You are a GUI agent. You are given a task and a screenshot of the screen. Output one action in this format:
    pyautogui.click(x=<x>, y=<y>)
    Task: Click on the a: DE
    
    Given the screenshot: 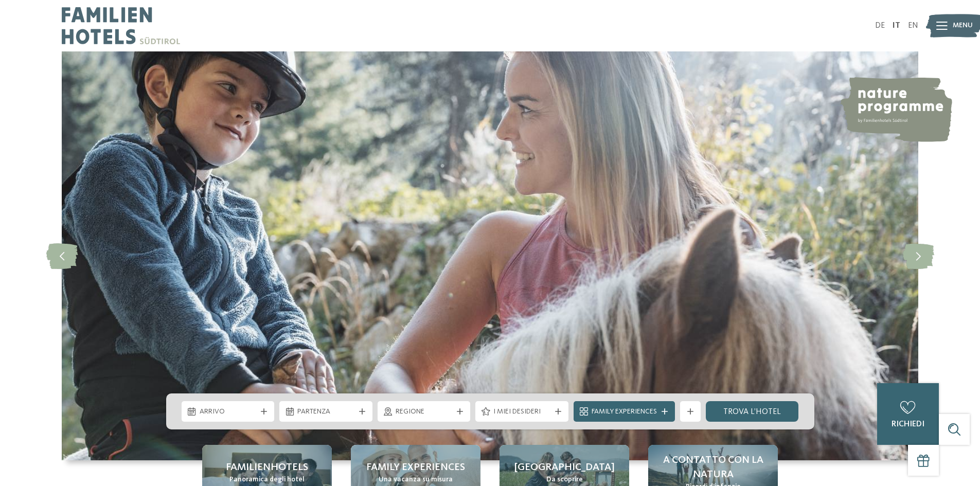 What is the action you would take?
    pyautogui.click(x=879, y=26)
    